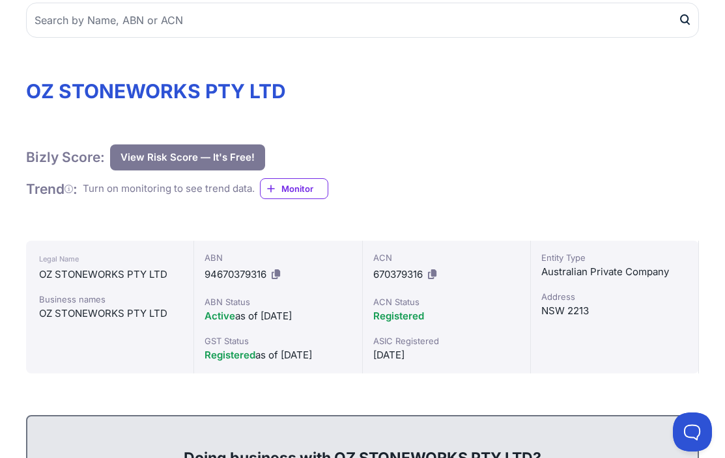 The height and width of the screenshot is (458, 725). Describe the element at coordinates (398, 274) in the screenshot. I see `span: 670379316` at that location.